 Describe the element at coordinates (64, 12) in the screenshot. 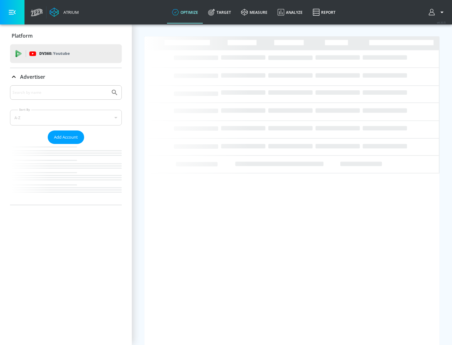

I see `a: Atrium` at that location.